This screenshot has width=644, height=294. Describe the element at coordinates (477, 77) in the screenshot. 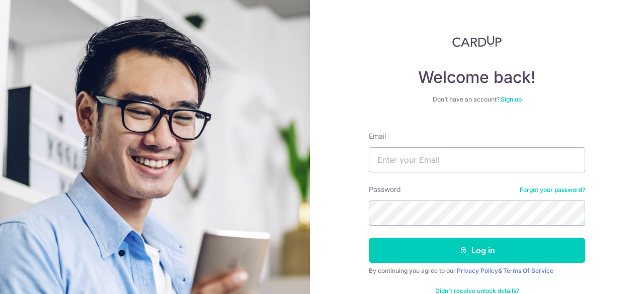

I see `h4: Welcome back!` at that location.